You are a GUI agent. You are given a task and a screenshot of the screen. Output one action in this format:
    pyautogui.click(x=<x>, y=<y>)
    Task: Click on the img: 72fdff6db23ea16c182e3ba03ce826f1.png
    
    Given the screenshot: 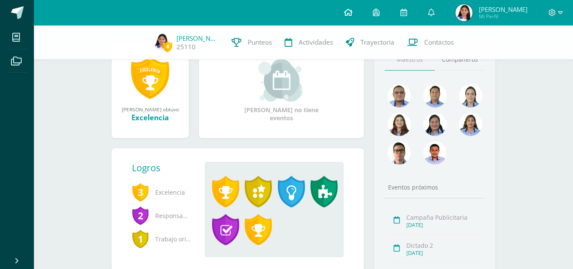 What is the action you would take?
    pyautogui.click(x=471, y=124)
    